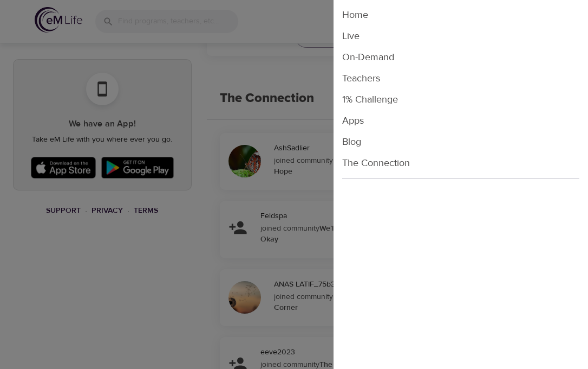 Image resolution: width=588 pixels, height=369 pixels. Describe the element at coordinates (461, 142) in the screenshot. I see `li: Blog` at that location.